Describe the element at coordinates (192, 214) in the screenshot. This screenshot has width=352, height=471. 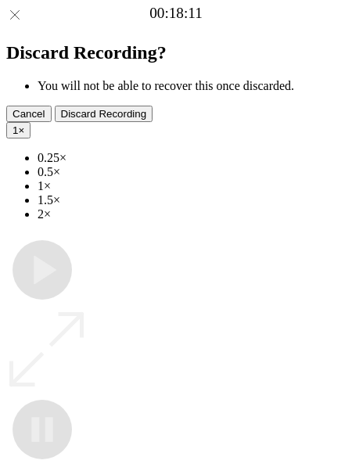
I see `li: 2×` at that location.